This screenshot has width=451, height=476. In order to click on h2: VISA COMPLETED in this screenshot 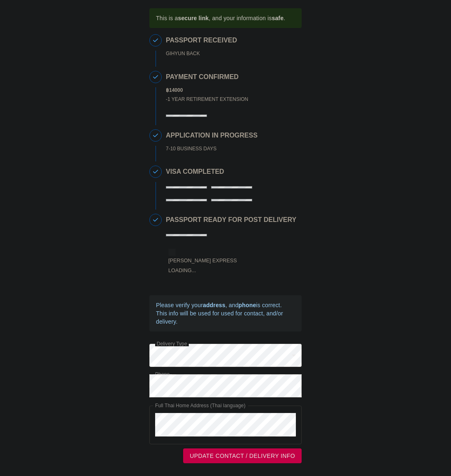, I will do `click(231, 172)`.